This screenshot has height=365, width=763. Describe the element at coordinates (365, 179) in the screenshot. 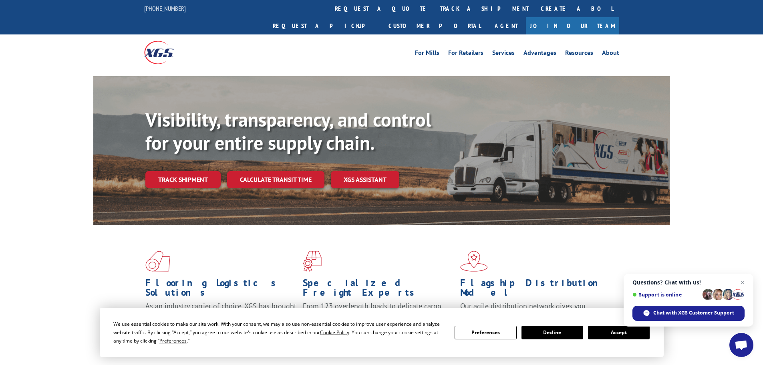

I see `a: XGS ASSISTANT` at that location.